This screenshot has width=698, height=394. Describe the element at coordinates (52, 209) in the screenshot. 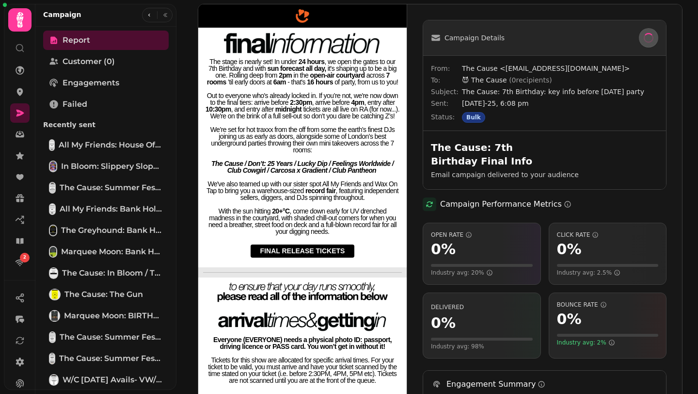

I see `img: All My Friends: Bank Holiday Weekend & House of Dad` at that location.